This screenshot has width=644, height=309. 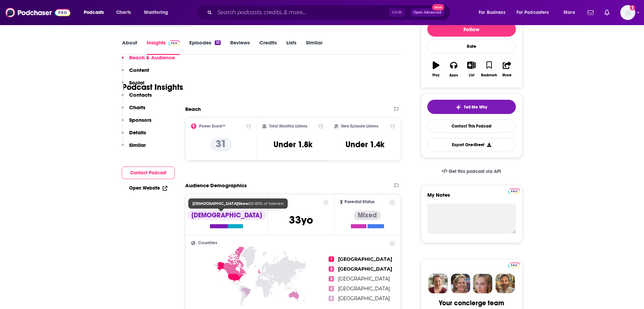 I want to click on button: Content, so click(x=135, y=73).